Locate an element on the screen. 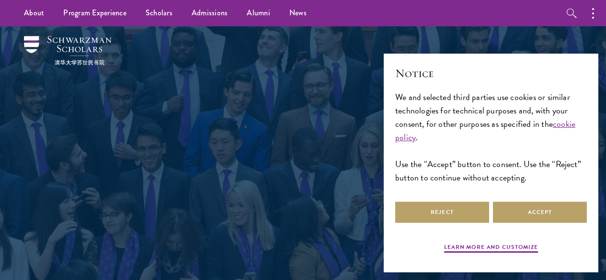  h2: Notice is located at coordinates (491, 73).